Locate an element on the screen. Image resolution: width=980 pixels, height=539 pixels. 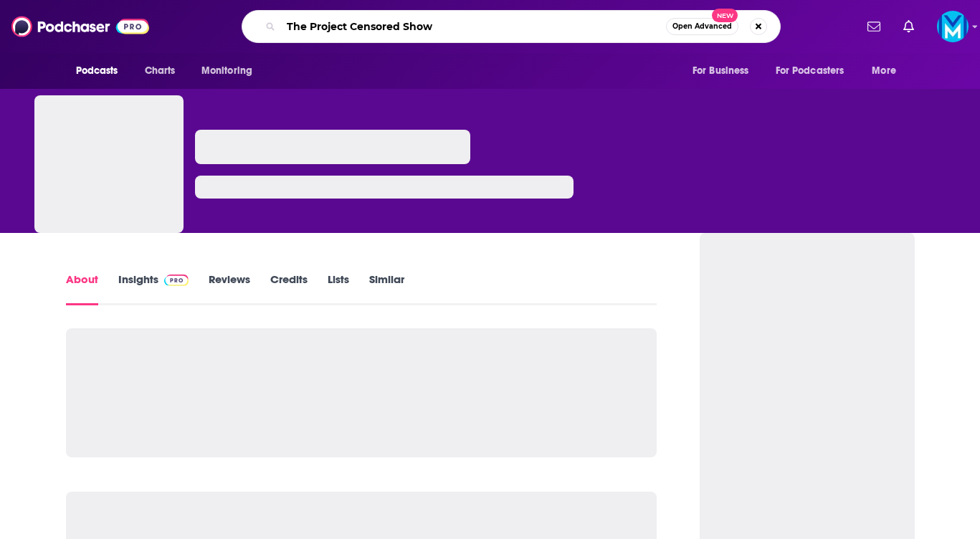
span: For Podcasters is located at coordinates (810, 71).